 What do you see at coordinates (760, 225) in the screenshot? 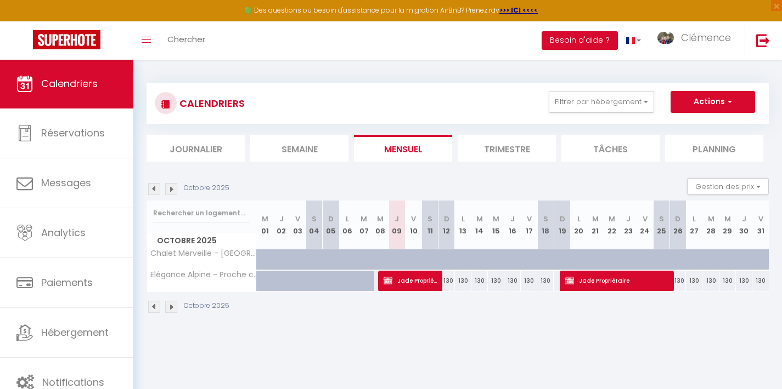
I see `th: 31` at bounding box center [760, 225].